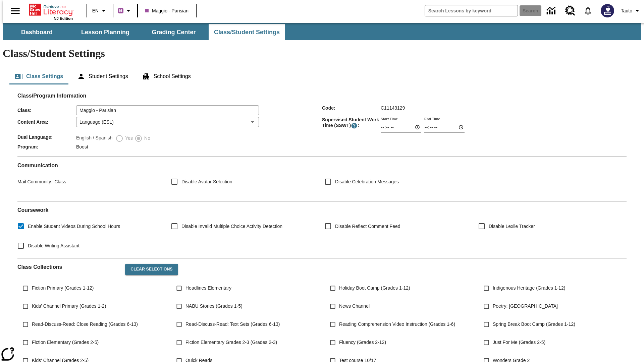 Image resolution: width=644 pixels, height=362 pixels. What do you see at coordinates (69, 267) in the screenshot?
I see `h2: Class Collections` at bounding box center [69, 267].